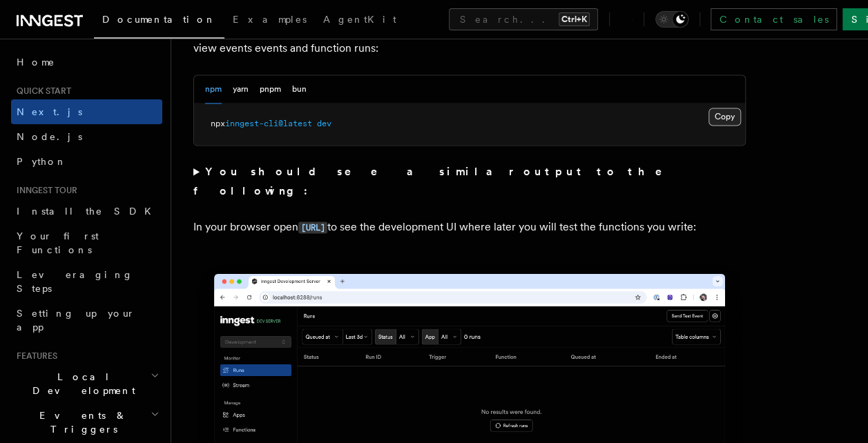 Image resolution: width=868 pixels, height=443 pixels. What do you see at coordinates (469, 182) in the screenshot?
I see `summary: You should see a similar output to the following:` at bounding box center [469, 182].